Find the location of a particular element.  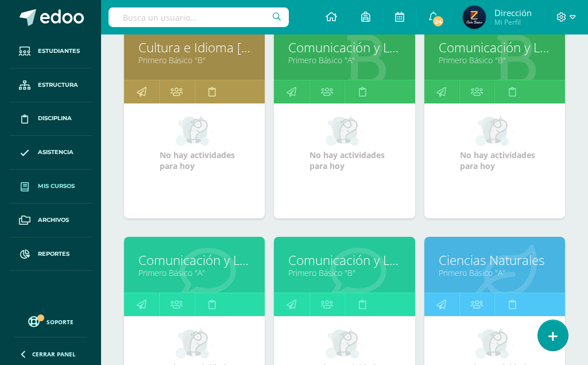

span: Estructura is located at coordinates (58, 85).